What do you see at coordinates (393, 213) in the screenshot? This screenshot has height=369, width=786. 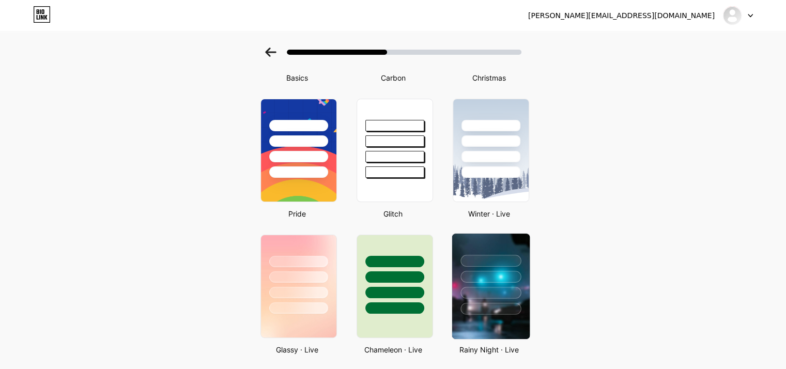 I see `div: Glitch` at bounding box center [393, 213].